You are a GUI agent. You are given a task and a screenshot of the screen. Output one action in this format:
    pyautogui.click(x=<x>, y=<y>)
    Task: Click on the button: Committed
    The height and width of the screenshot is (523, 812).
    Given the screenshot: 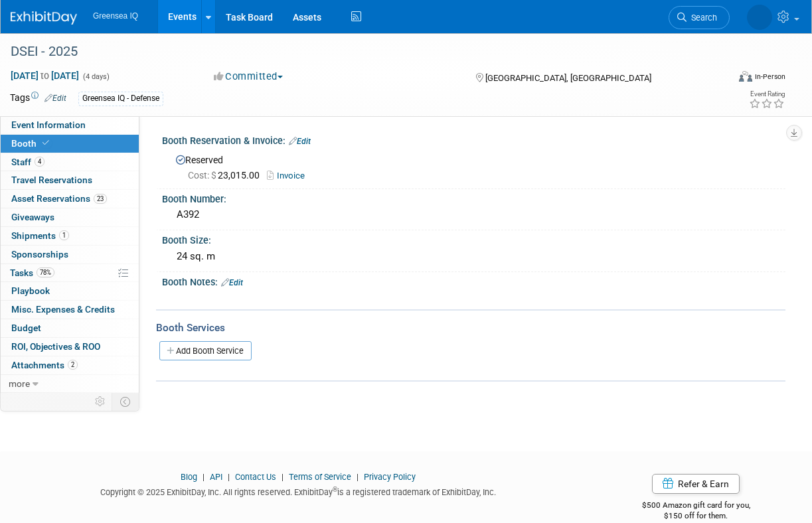 What is the action you would take?
    pyautogui.click(x=248, y=76)
    